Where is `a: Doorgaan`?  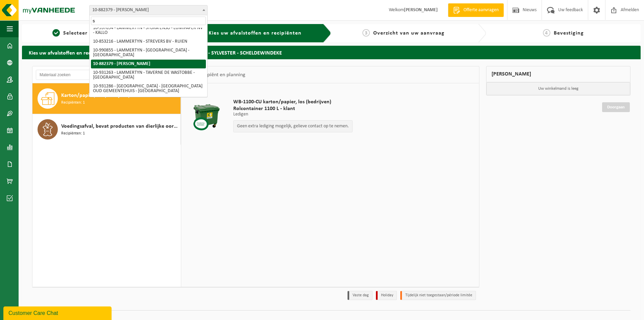 a: Doorgaan is located at coordinates (616, 107).